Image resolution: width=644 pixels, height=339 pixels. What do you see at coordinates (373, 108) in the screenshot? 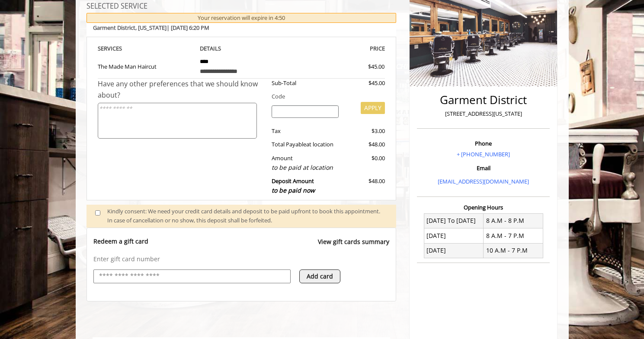
I see `button: APPLY` at bounding box center [373, 108].